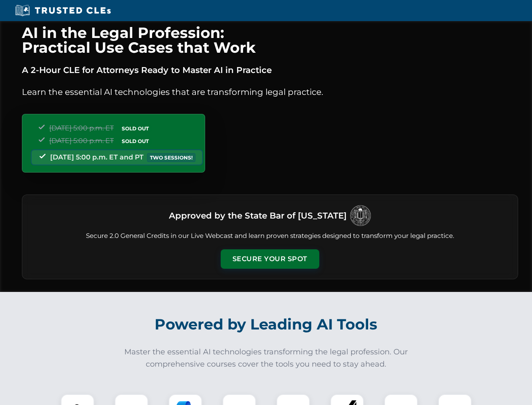 This screenshot has height=405, width=532. What do you see at coordinates (361, 215) in the screenshot?
I see `img: Logo` at bounding box center [361, 215].